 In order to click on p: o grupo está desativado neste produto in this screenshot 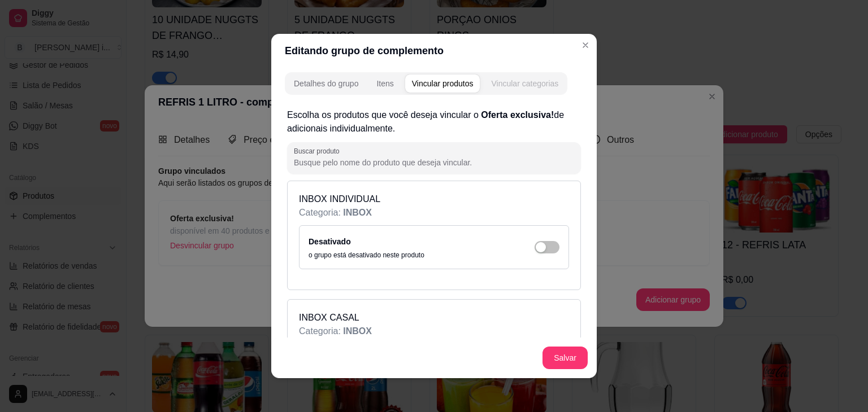, I will do `click(366, 255)`.